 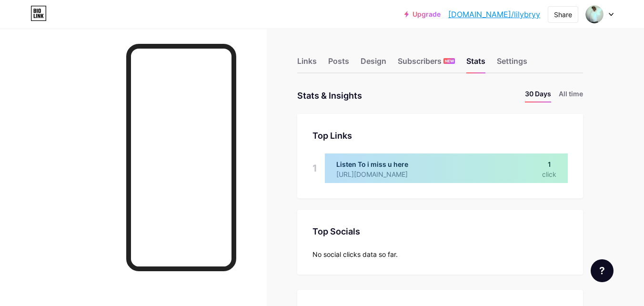 I want to click on div: Settings, so click(x=512, y=64).